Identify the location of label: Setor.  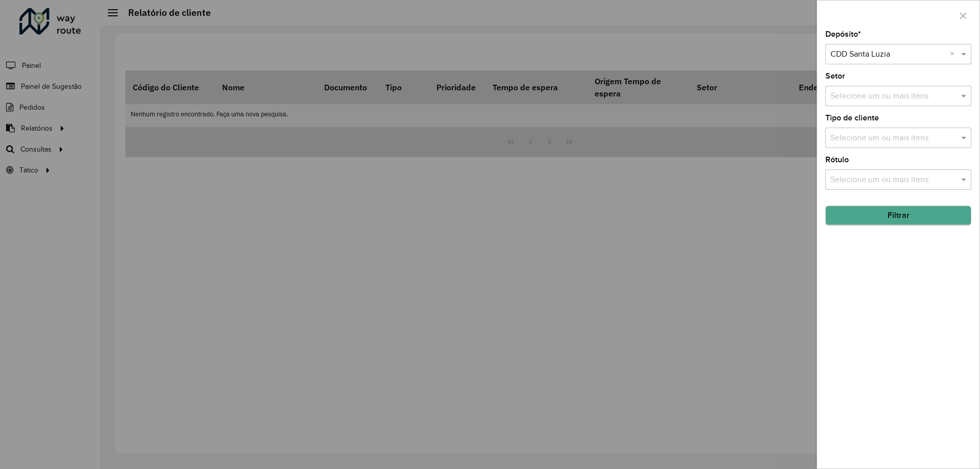
(835, 76).